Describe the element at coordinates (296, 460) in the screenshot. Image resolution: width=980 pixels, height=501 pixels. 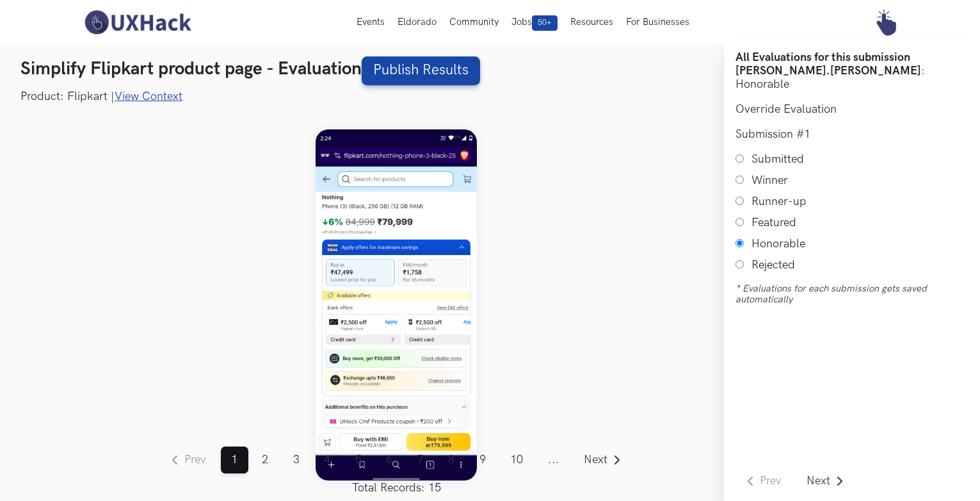
I see `a: Page 3` at that location.